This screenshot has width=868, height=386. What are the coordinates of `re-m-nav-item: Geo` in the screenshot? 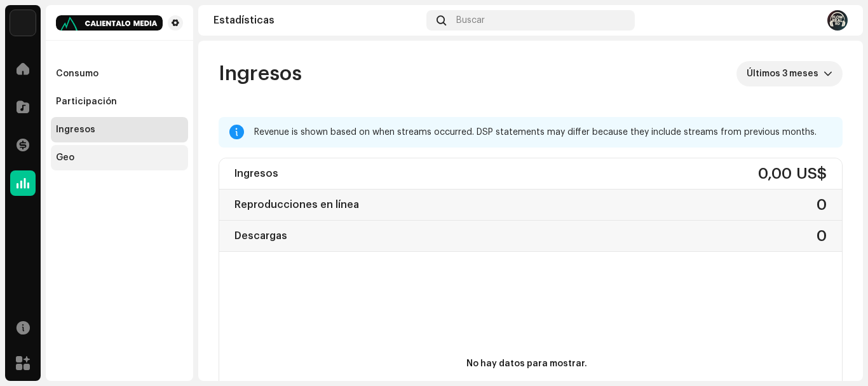 It's located at (119, 157).